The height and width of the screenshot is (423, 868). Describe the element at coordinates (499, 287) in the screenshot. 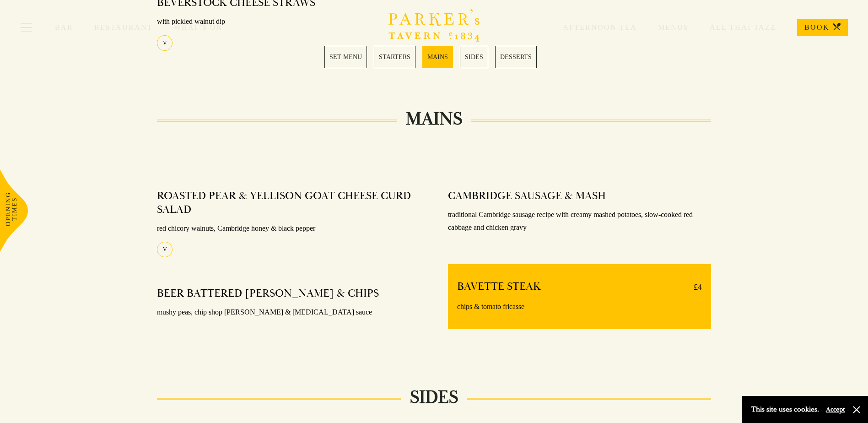

I see `h4: BAVETTE STEAK` at that location.